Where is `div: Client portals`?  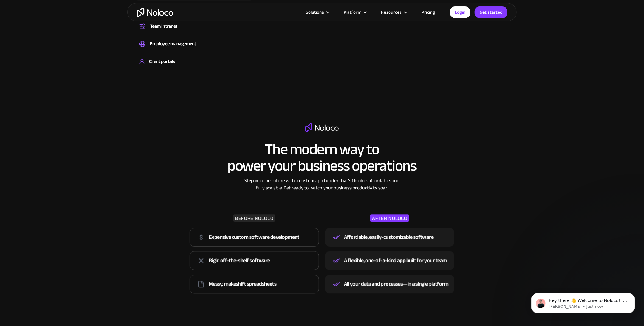
div: Client portals is located at coordinates (162, 61).